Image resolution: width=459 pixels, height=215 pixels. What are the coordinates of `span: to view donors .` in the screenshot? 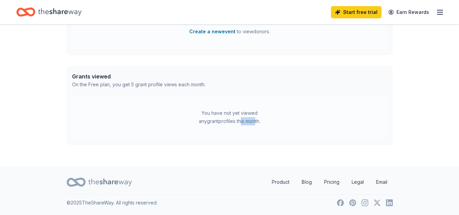 It's located at (229, 32).